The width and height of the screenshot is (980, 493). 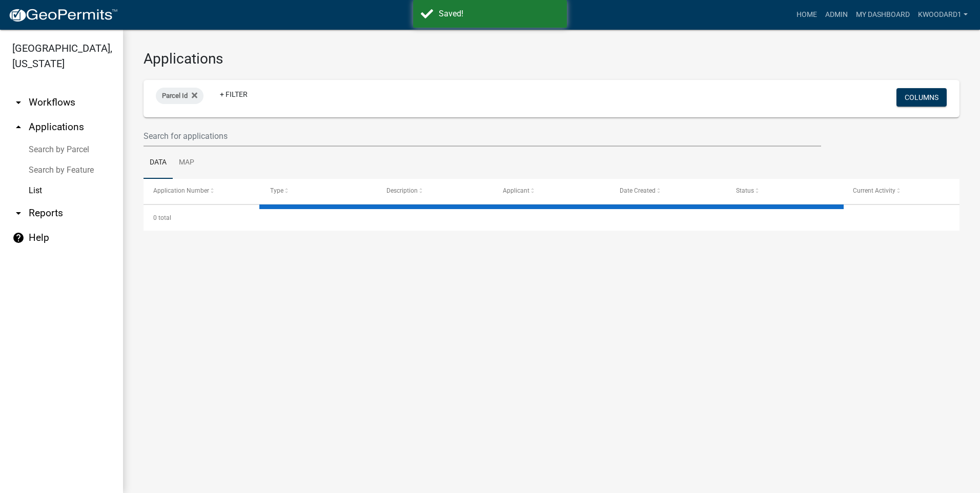 I want to click on datatable-header-cell: Status, so click(x=784, y=191).